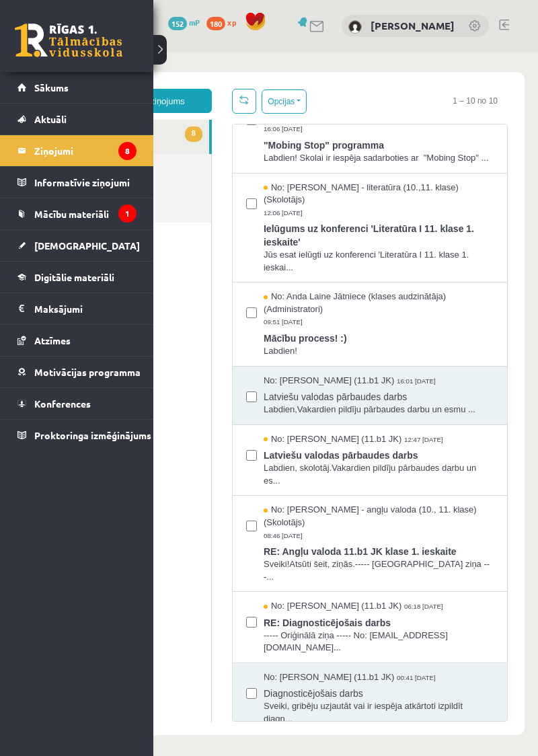 The width and height of the screenshot is (538, 756). Describe the element at coordinates (177, 23) in the screenshot. I see `span: 152` at that location.